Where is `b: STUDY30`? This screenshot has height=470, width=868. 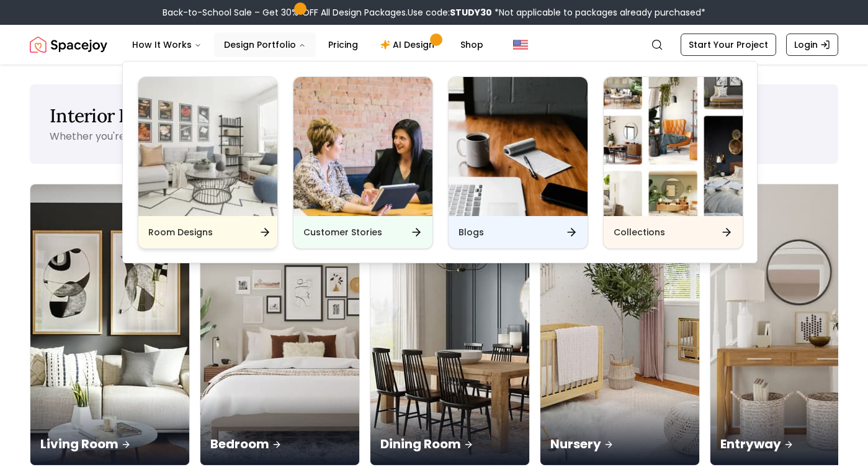 b: STUDY30 is located at coordinates (471, 12).